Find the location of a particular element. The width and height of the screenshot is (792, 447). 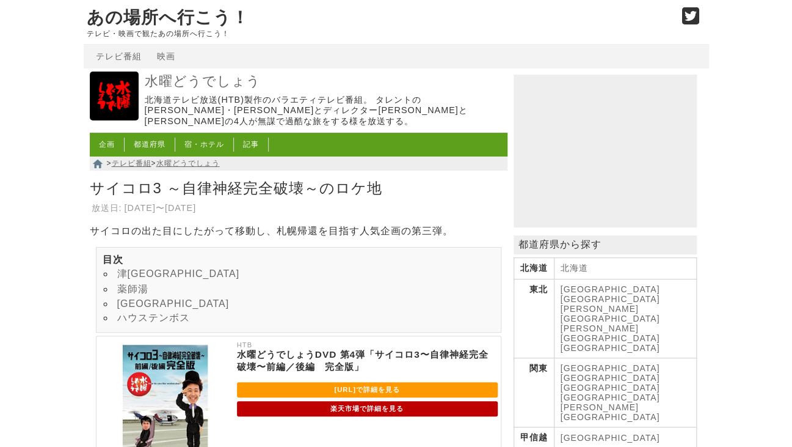

a: あの場所へ行こう！ is located at coordinates (168, 17).